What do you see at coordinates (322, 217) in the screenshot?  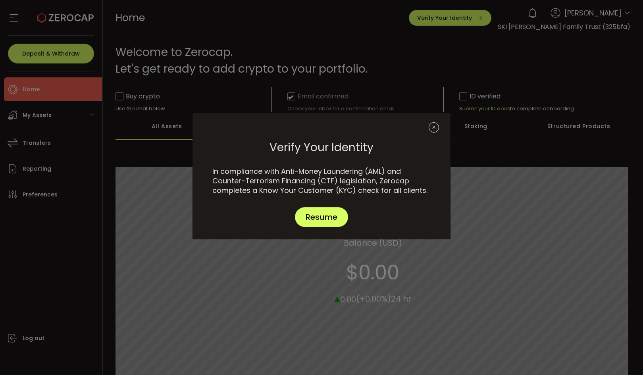 I see `button: Resume` at bounding box center [322, 217].